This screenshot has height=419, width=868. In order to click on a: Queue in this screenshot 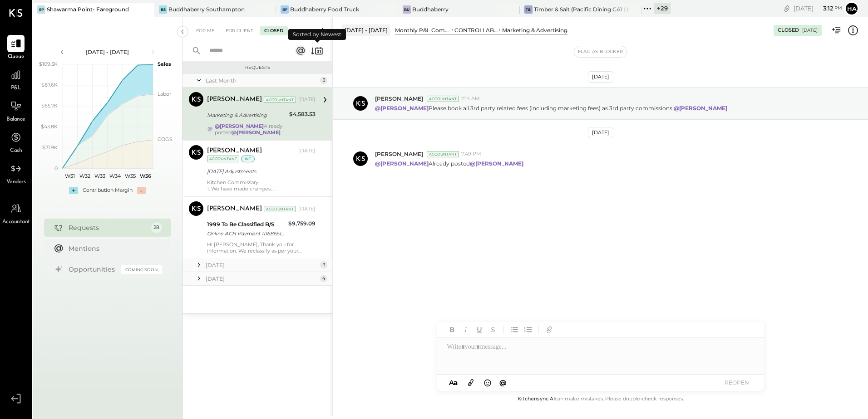, I will do `click(16, 48)`.